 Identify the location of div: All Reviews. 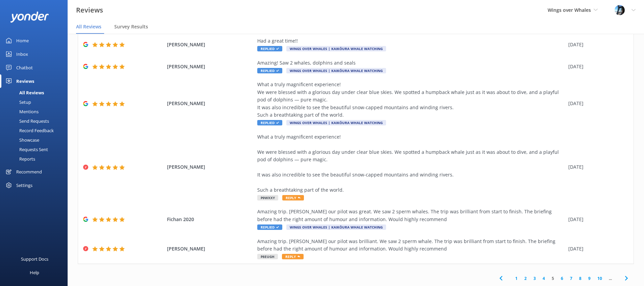
(24, 93).